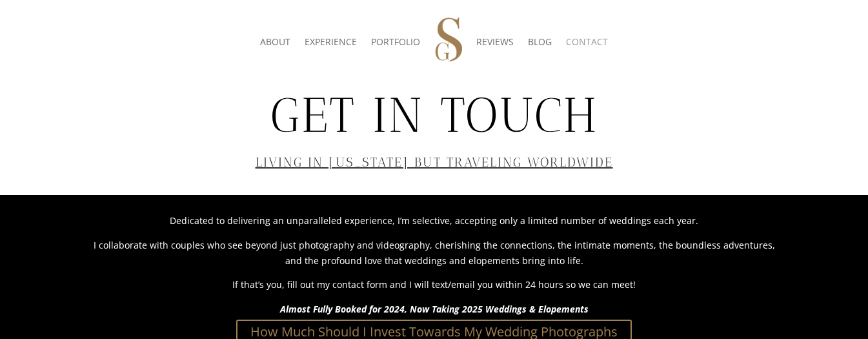 The width and height of the screenshot is (868, 339). I want to click on a: CONTACT, so click(587, 42).